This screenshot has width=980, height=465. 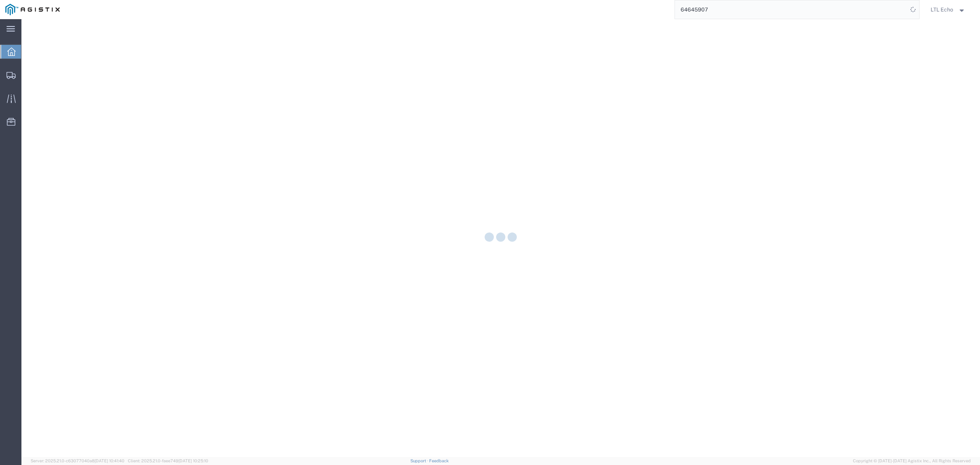 I want to click on span: Client: 2025.21.0-faee749, so click(x=168, y=461).